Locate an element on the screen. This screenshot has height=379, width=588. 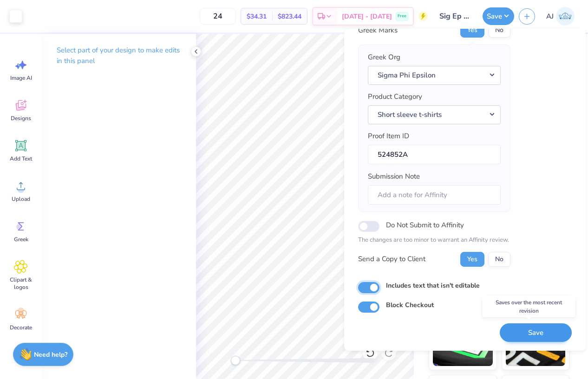
button: Sigma Phi Epsilon is located at coordinates (434, 75).